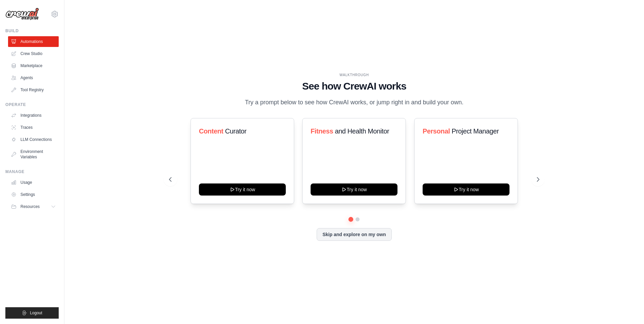  I want to click on div: Build, so click(32, 31).